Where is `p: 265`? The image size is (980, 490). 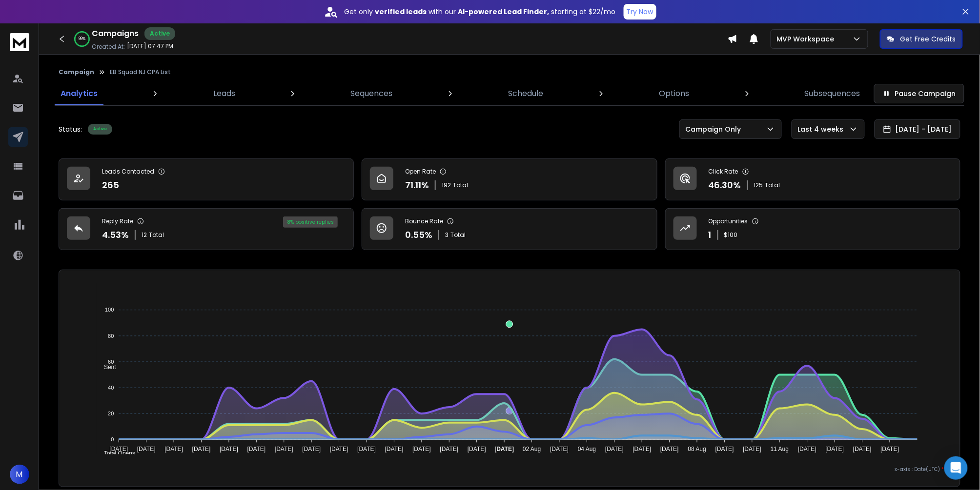 p: 265 is located at coordinates (110, 185).